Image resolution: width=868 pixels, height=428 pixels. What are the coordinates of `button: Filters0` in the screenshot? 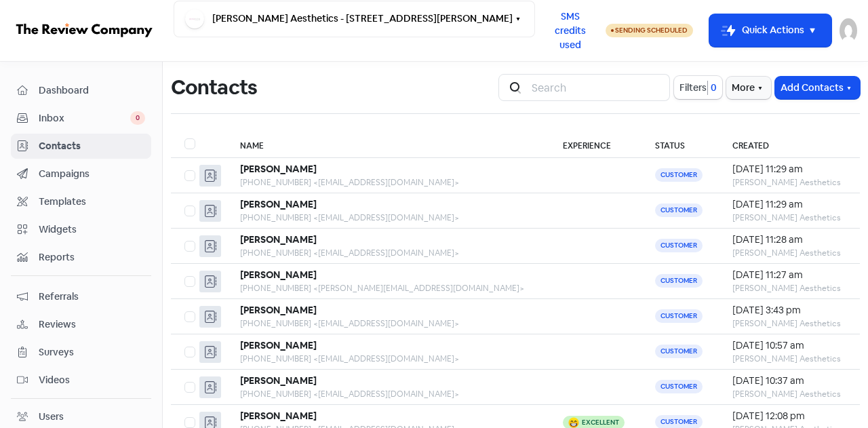 It's located at (698, 87).